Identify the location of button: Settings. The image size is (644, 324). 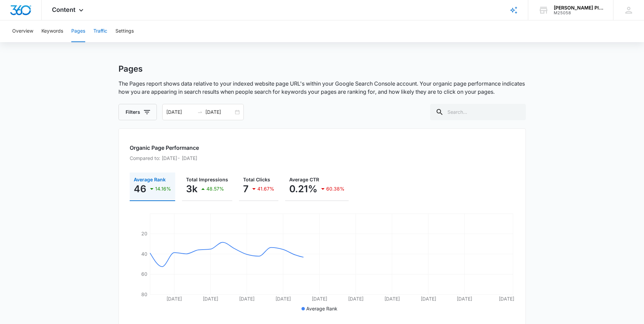
(124, 31).